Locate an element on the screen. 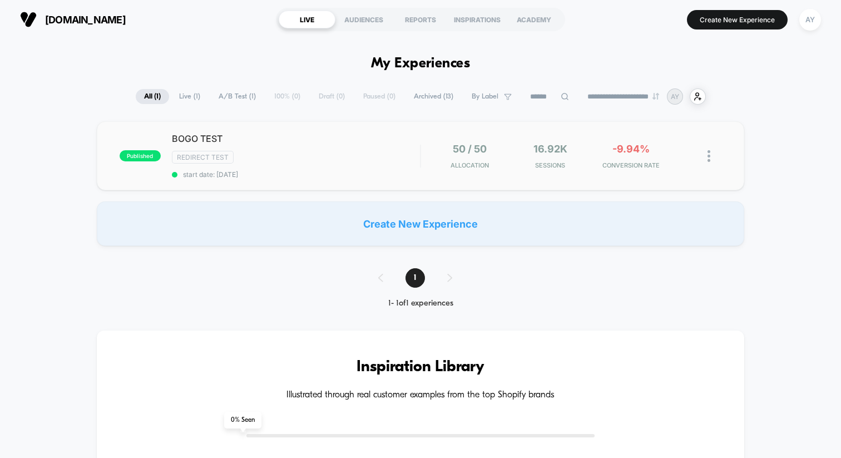 The image size is (841, 458). span: All ( 1 ) is located at coordinates (152, 96).